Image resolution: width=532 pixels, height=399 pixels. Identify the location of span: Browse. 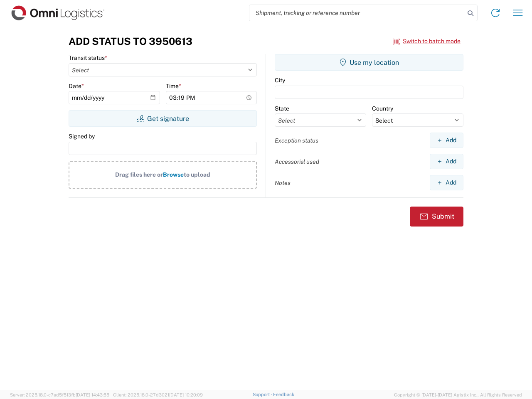
(174, 175).